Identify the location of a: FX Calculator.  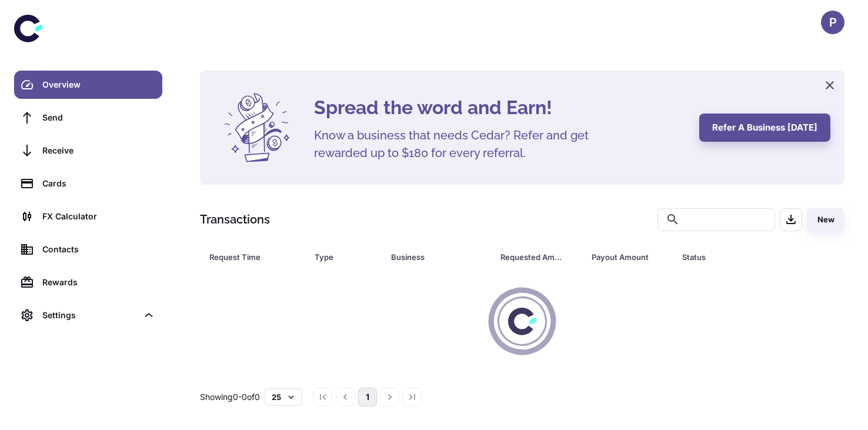
(88, 216).